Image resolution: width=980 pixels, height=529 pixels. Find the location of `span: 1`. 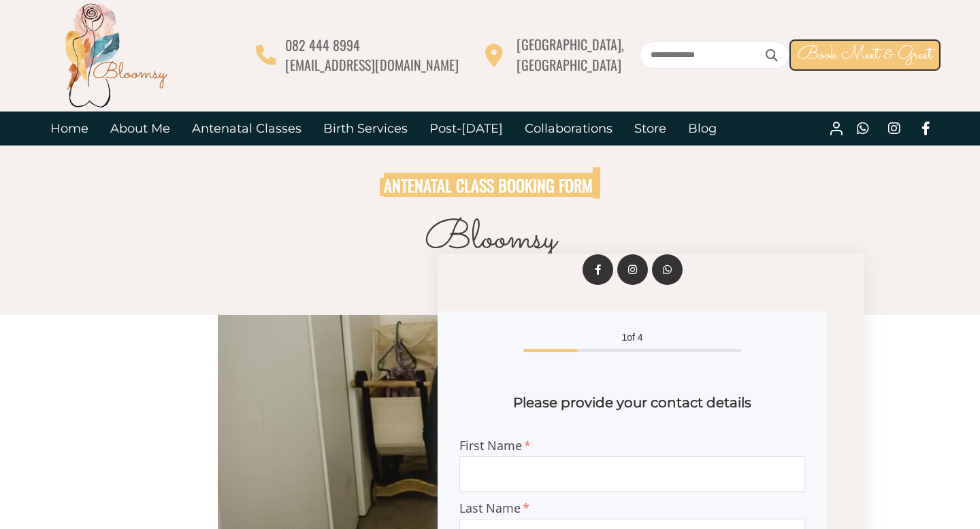

span: 1 is located at coordinates (625, 338).